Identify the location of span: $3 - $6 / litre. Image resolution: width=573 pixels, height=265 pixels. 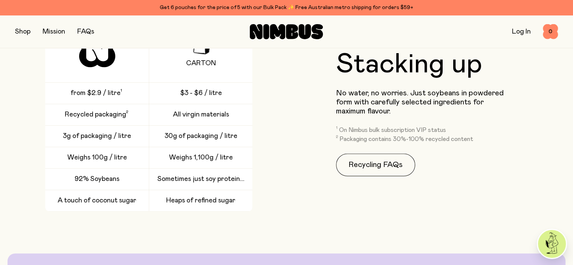
(201, 93).